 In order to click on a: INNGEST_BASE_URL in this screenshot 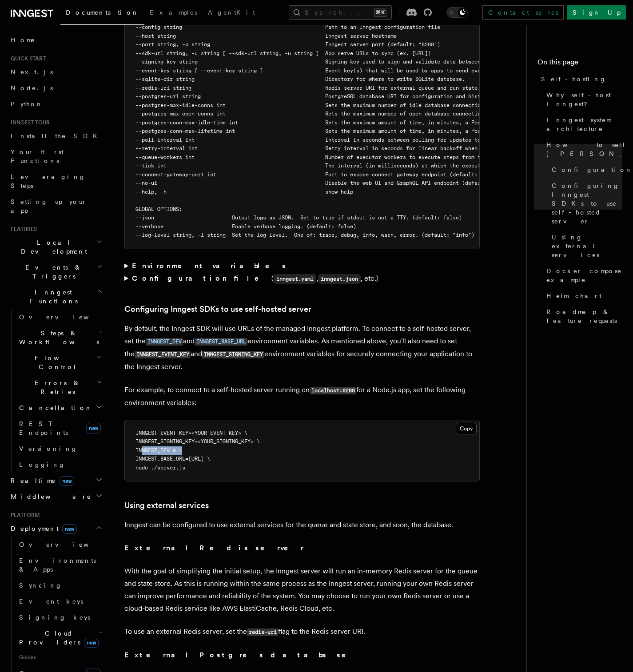, I will do `click(221, 341)`.